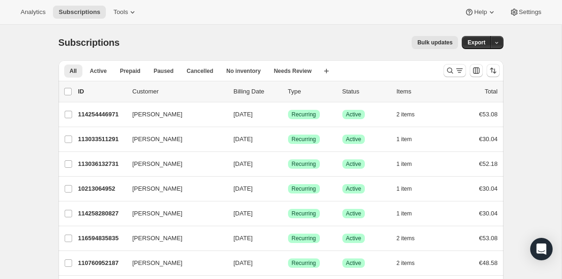  Describe the element at coordinates (79, 12) in the screenshot. I see `button: Subscriptions` at that location.